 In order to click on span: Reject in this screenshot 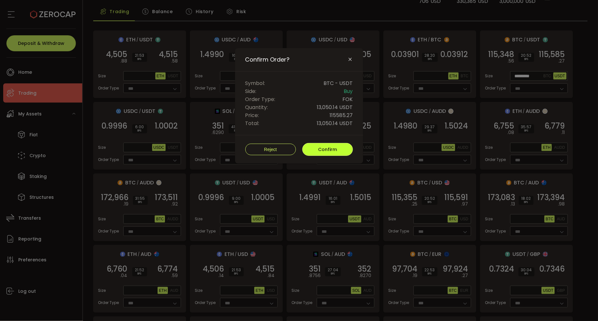, I will do `click(271, 149)`.